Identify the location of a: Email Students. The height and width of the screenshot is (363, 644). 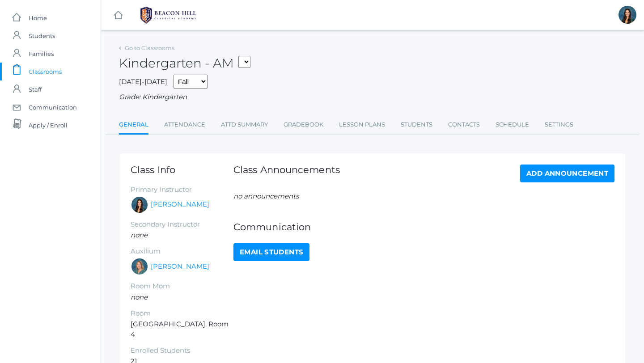
(271, 252).